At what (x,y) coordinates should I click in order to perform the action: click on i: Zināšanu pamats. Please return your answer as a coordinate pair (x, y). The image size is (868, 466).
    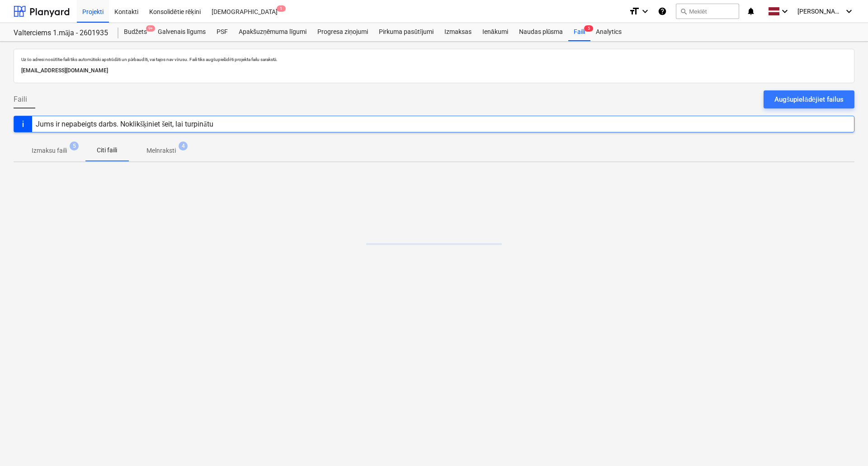
    Looking at the image, I should click on (662, 11).